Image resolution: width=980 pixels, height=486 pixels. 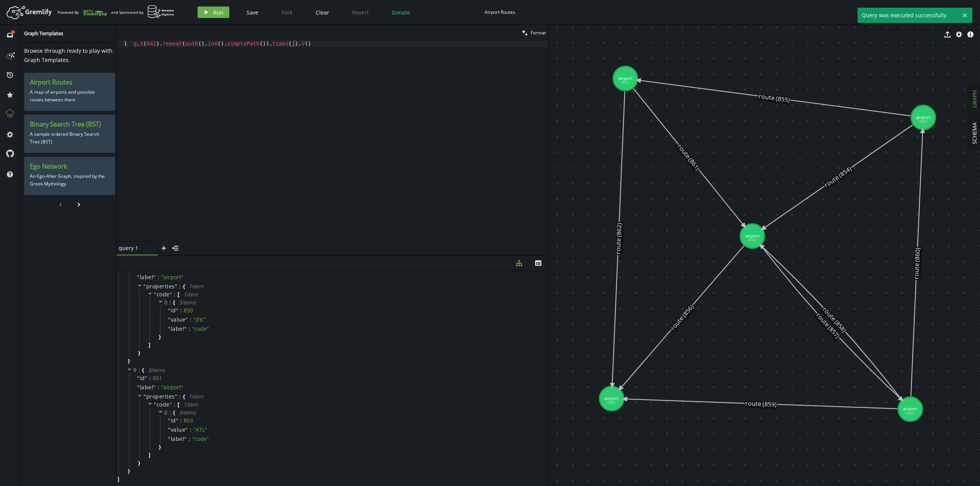 What do you see at coordinates (213, 12) in the screenshot?
I see `button: Run` at bounding box center [213, 12].